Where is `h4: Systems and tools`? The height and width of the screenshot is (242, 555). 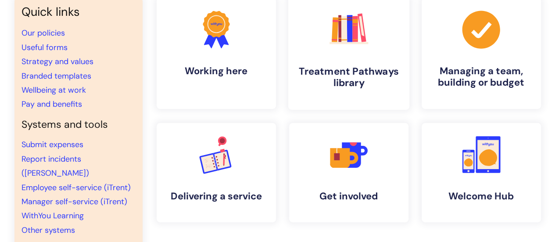 h4: Systems and tools is located at coordinates (79, 125).